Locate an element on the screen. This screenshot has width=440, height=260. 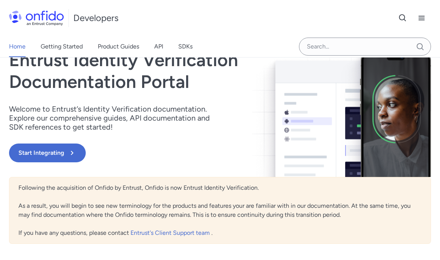
button: Open navigation menu button is located at coordinates (421, 18).